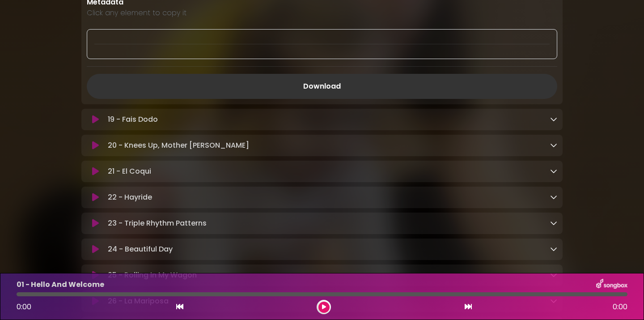 The width and height of the screenshot is (644, 320). What do you see at coordinates (322, 13) in the screenshot?
I see `p: Click any element to copy it` at bounding box center [322, 13].